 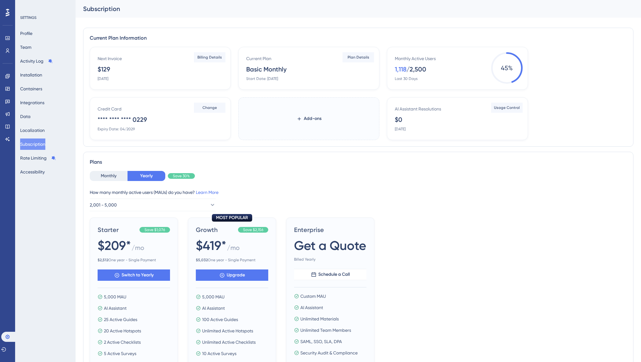 I want to click on span: Schedule a Call, so click(x=334, y=274).